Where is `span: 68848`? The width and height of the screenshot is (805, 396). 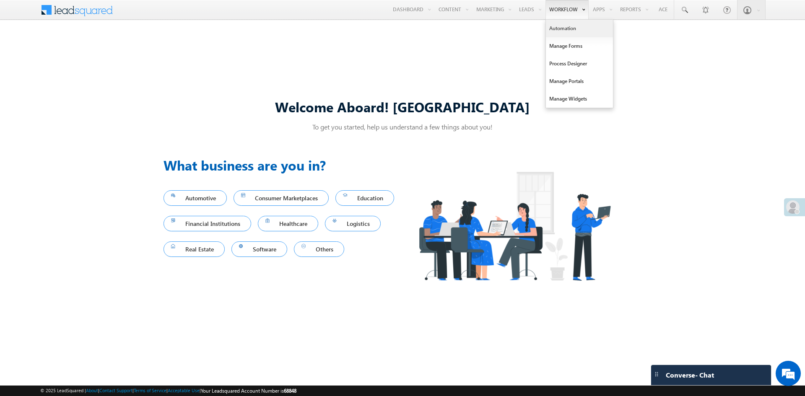
span: 68848 is located at coordinates (290, 391).